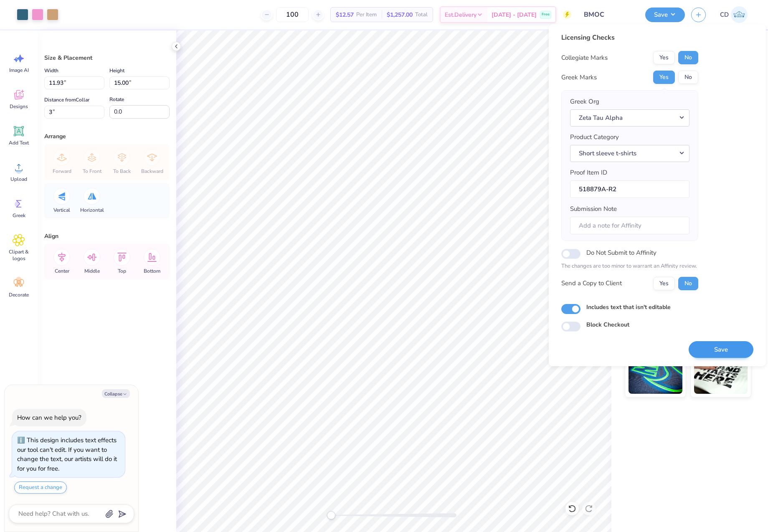 The width and height of the screenshot is (768, 532). What do you see at coordinates (400, 15) in the screenshot?
I see `span: $1,257.00` at bounding box center [400, 15].